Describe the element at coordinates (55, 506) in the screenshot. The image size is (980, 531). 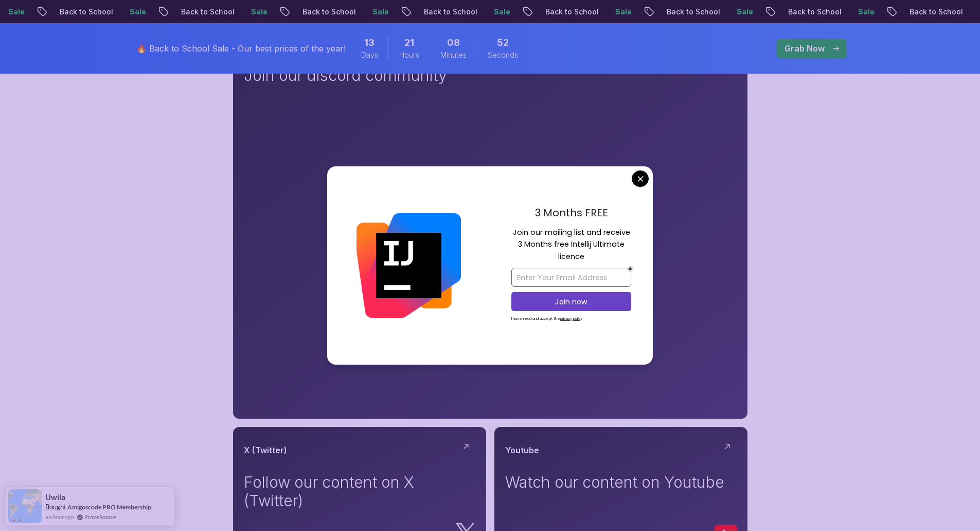
I see `span: Bought` at that location.